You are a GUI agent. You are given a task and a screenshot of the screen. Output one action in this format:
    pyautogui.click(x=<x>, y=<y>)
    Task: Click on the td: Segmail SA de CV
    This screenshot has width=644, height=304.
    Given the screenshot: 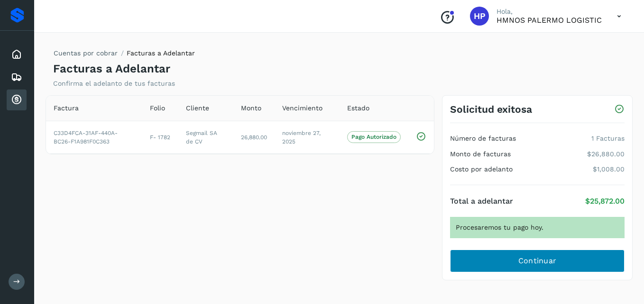 What is the action you would take?
    pyautogui.click(x=206, y=137)
    